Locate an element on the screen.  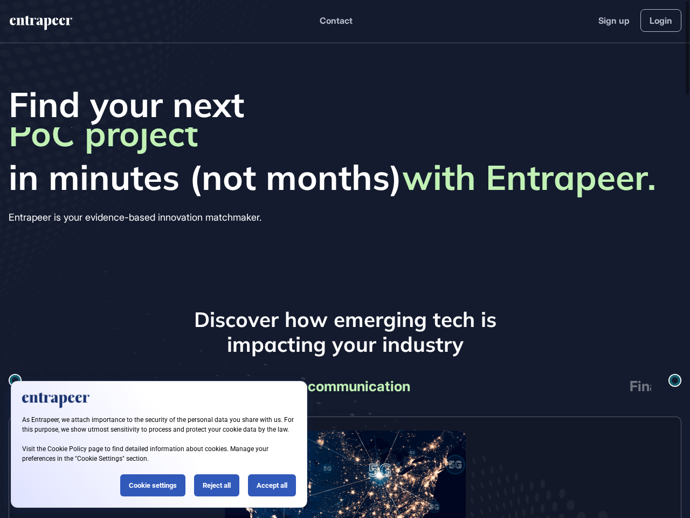
span: Find your next is located at coordinates (345, 104).